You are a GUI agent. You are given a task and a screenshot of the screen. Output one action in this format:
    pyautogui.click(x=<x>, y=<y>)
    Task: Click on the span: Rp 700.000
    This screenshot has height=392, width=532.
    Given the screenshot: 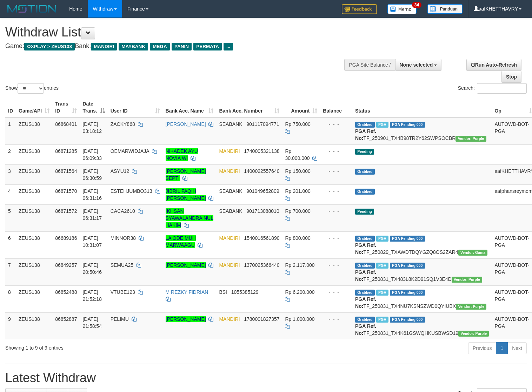 What is the action you would take?
    pyautogui.click(x=298, y=211)
    